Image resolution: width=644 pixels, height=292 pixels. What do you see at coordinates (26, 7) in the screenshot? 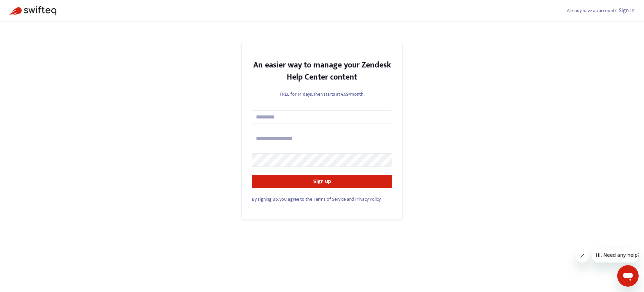
I see `span: Hi. Need any help?` at bounding box center [26, 7].